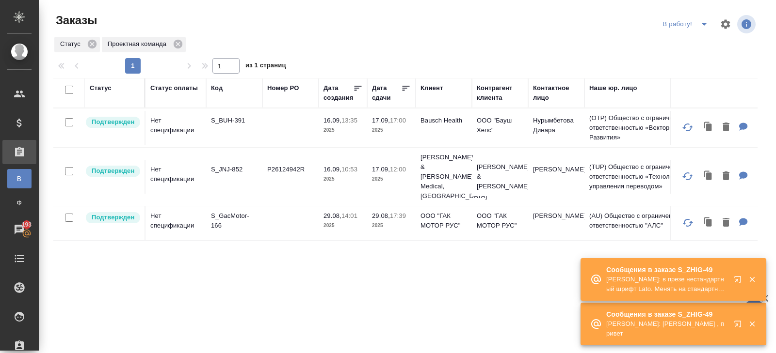 Image resolution: width=776 pixels, height=353 pixels. I want to click on p: Статус, so click(72, 44).